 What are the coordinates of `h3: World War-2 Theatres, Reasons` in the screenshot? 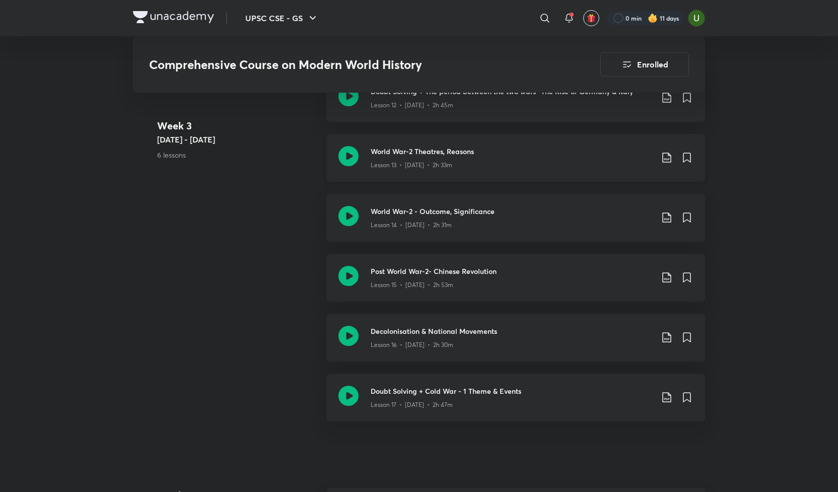 It's located at (511, 151).